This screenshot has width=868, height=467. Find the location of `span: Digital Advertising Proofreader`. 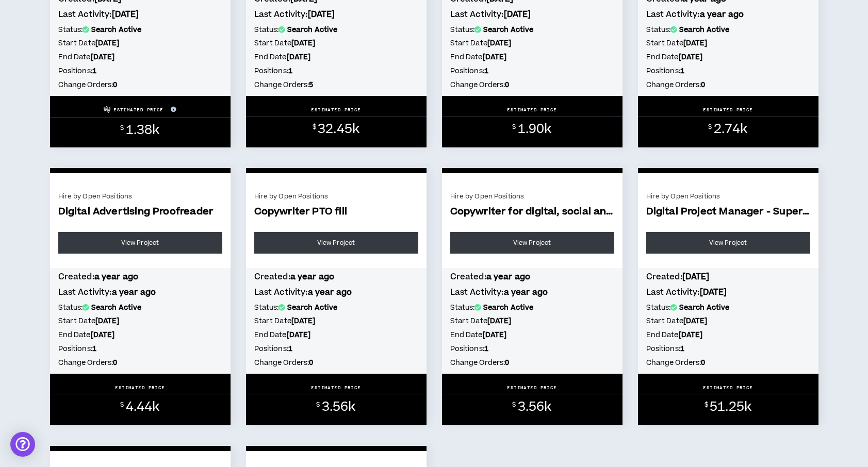

span: Digital Advertising Proofreader is located at coordinates (140, 212).